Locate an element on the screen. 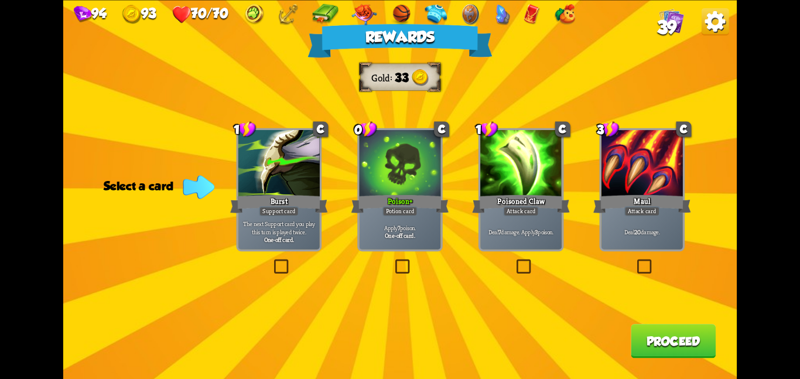 This screenshot has height=379, width=800. div: Select a card is located at coordinates (157, 186).